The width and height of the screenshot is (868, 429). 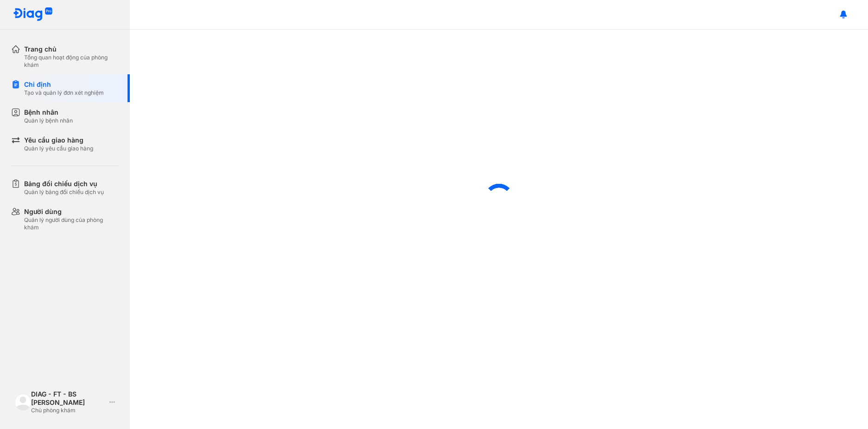 I want to click on div: Quản lý yêu cầu giao hàng, so click(x=58, y=149).